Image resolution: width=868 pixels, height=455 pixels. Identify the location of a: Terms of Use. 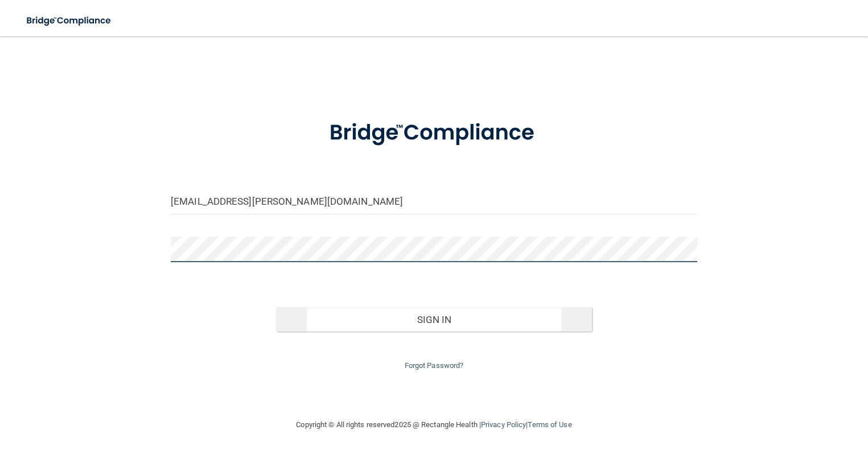
(550, 424).